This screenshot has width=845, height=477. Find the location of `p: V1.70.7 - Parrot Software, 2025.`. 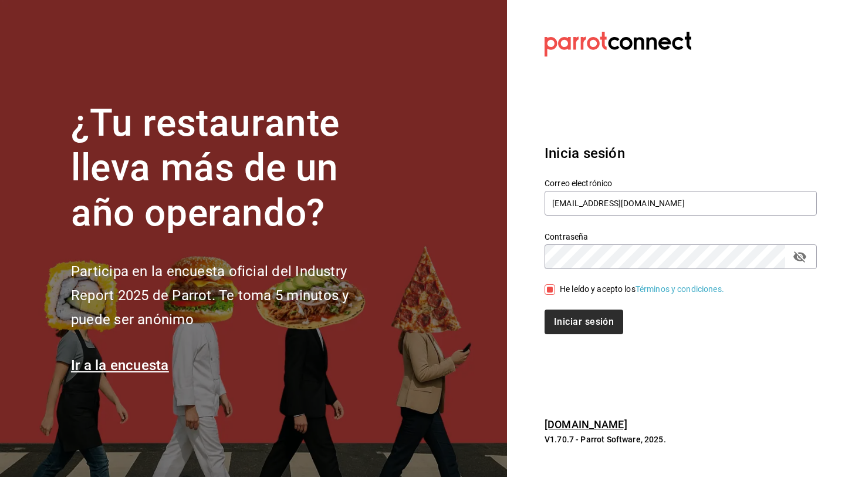

p: V1.70.7 - Parrot Software, 2025. is located at coordinates (681, 439).